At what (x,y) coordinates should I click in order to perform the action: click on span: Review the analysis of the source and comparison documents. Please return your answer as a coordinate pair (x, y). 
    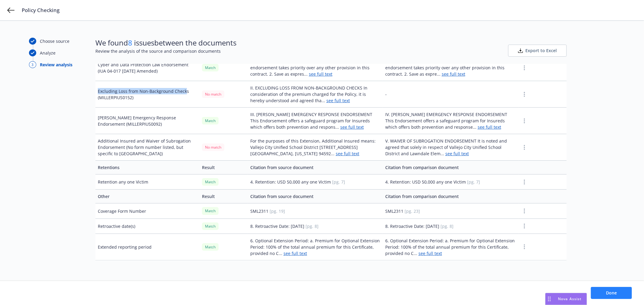
    Looking at the image, I should click on (166, 51).